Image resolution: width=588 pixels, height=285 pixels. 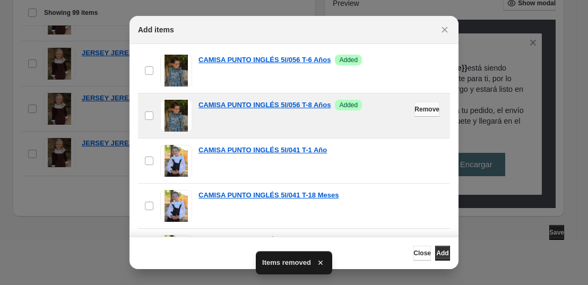 What do you see at coordinates (264, 105) in the screenshot?
I see `a: CAMISA PUNTO INGLÉS 5I/056 T-8 Años` at bounding box center [264, 105].